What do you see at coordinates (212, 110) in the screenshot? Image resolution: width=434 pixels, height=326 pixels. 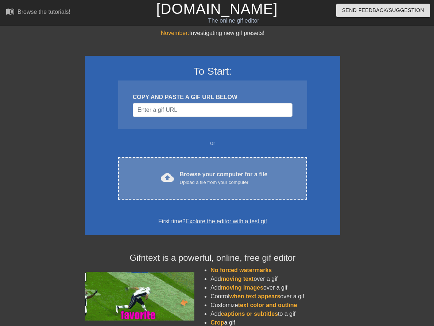 I see `input: Username` at bounding box center [212, 110].